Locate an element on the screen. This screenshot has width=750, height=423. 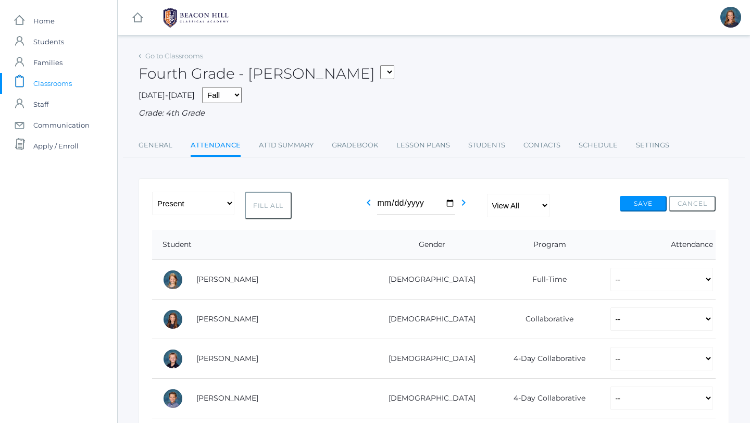
i: chevron_left is located at coordinates (369, 203).